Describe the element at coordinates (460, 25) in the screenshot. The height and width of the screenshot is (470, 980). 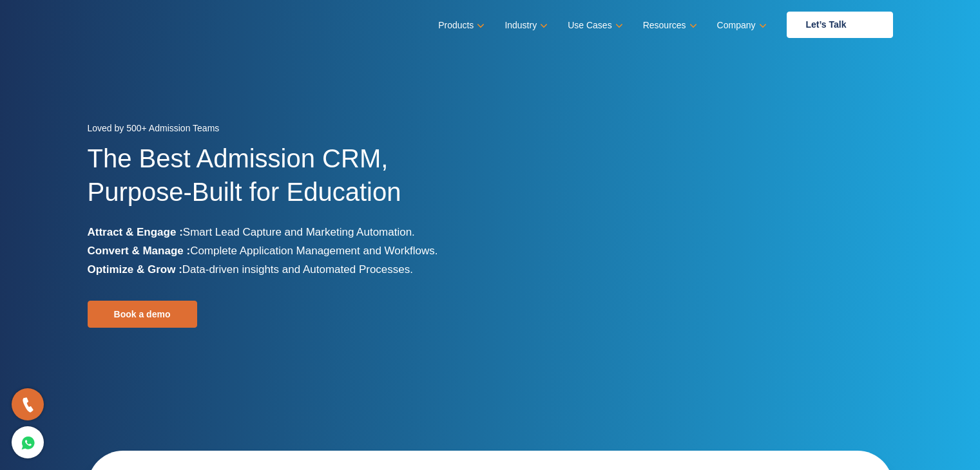
I see `a: Products` at that location.